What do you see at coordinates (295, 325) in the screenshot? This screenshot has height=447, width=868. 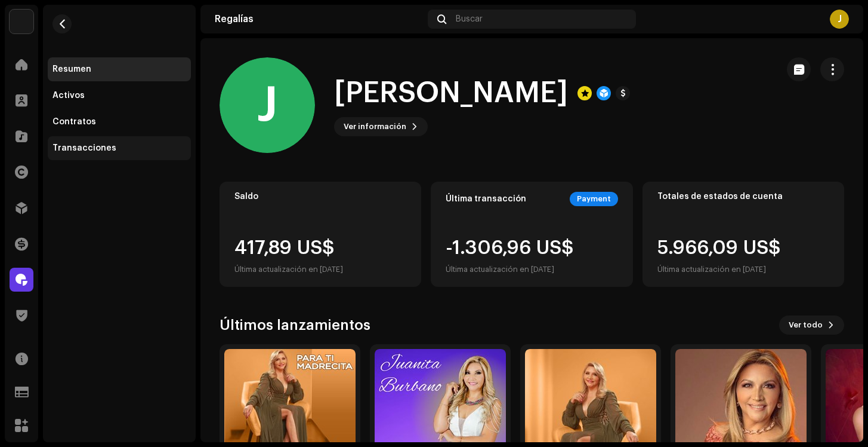 I see `h3: Últimos lanzamientos` at bounding box center [295, 325].